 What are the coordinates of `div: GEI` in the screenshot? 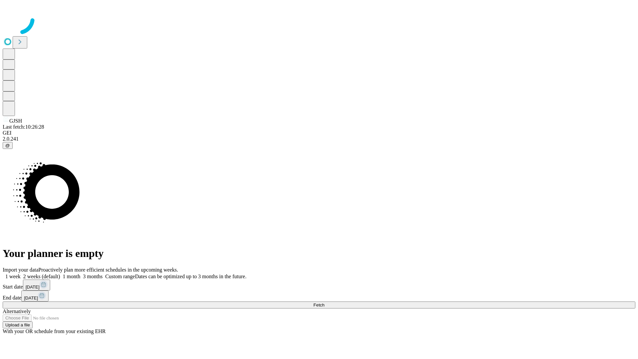 It's located at (319, 133).